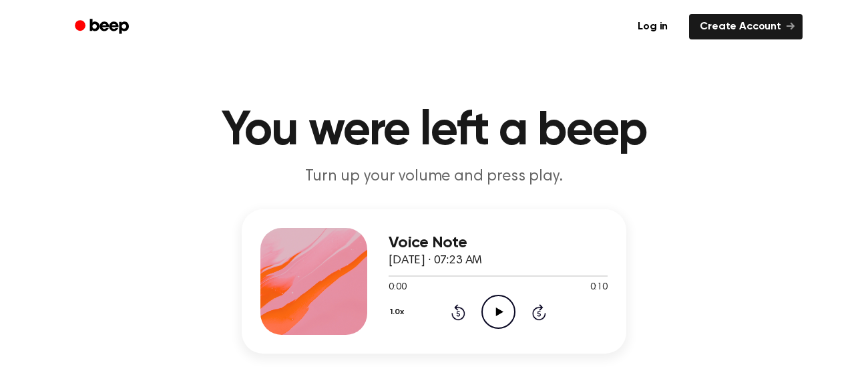 The height and width of the screenshot is (375, 868). I want to click on a: Beep, so click(103, 27).